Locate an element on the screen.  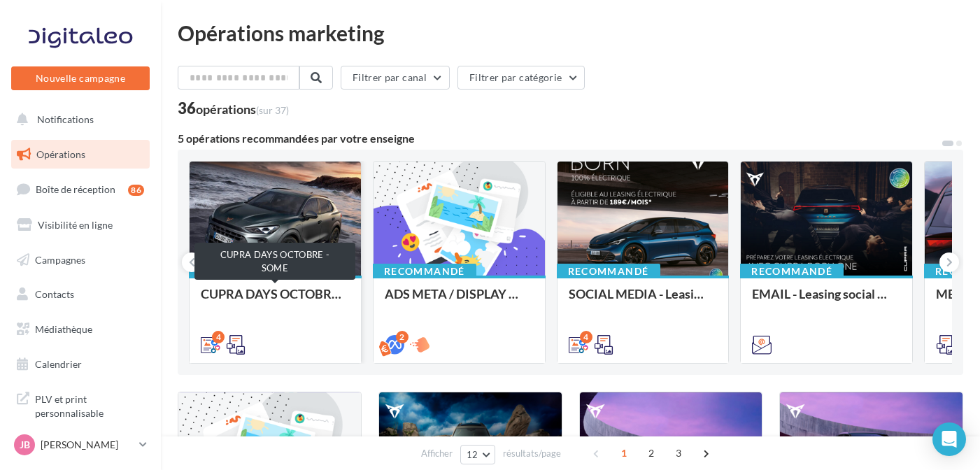
button: Filtrer par canal is located at coordinates (395, 78).